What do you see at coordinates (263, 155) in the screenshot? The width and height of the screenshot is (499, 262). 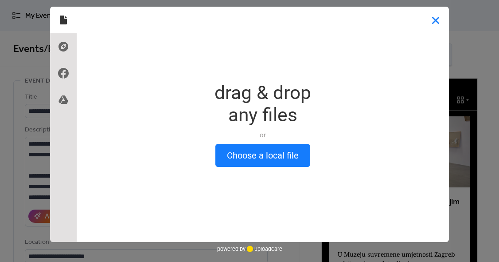 I see `button: Choose a local file` at bounding box center [263, 155].